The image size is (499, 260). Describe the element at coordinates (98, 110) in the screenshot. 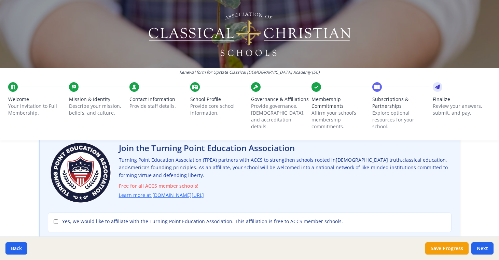

I see `p: Describe your mission, beliefs, and culture.` at that location.